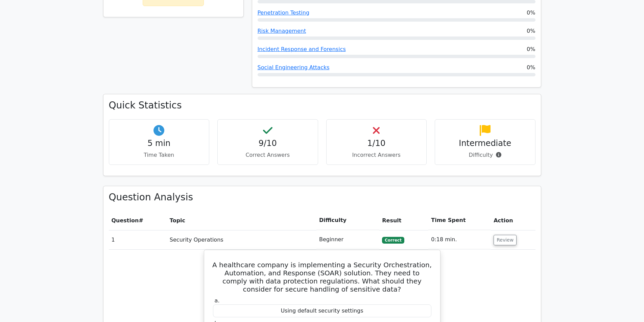 Image resolution: width=644 pixels, height=322 pixels. Describe the element at coordinates (217, 300) in the screenshot. I see `span: a.` at that location.